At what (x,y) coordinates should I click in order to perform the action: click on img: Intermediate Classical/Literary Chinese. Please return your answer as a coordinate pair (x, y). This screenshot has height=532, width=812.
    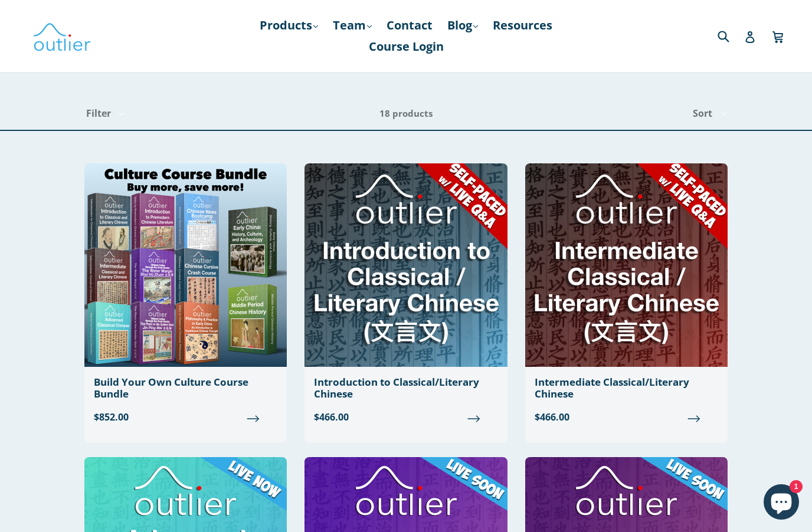
    Looking at the image, I should click on (627, 265).